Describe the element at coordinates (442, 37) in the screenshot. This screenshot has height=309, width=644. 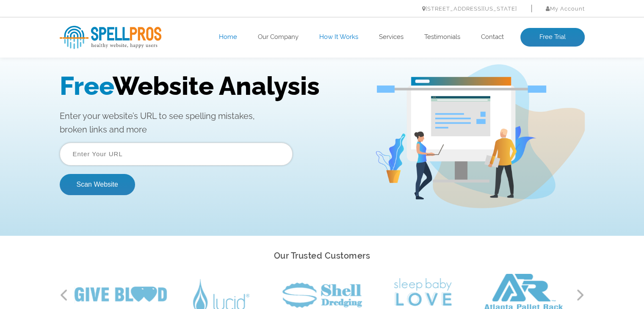
I see `a: Testimonials` at that location.